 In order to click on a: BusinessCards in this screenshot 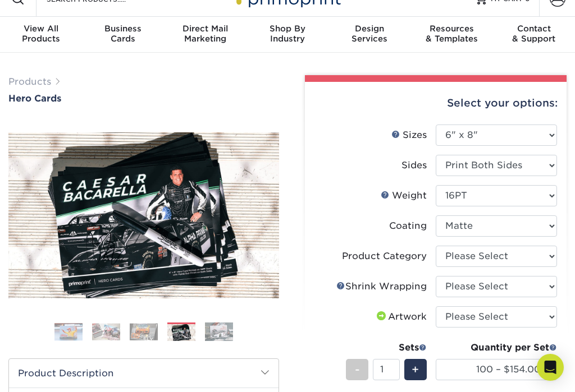, I will do `click(123, 35)`.